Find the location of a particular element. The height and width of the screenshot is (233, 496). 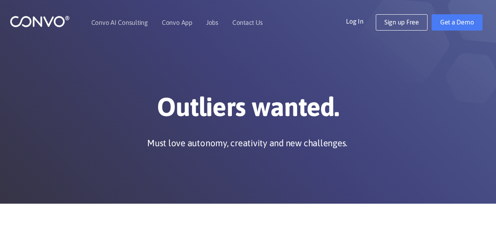

a: Convo AI Consulting is located at coordinates (119, 22).